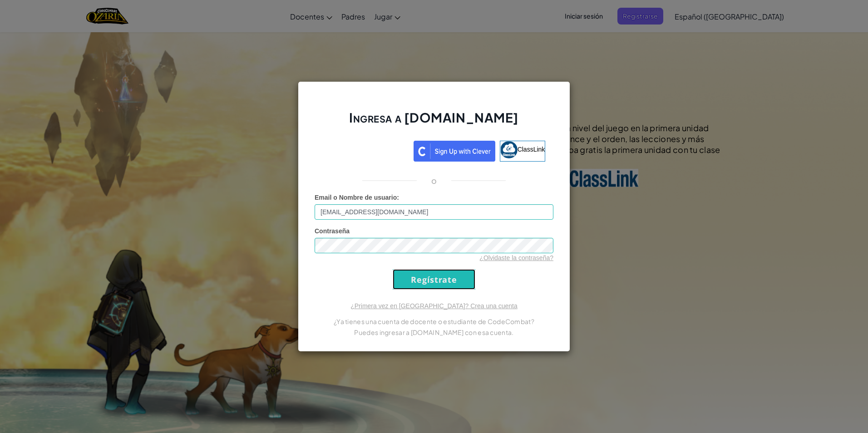  What do you see at coordinates (434, 279) in the screenshot?
I see `input: Regístrate` at bounding box center [434, 279].